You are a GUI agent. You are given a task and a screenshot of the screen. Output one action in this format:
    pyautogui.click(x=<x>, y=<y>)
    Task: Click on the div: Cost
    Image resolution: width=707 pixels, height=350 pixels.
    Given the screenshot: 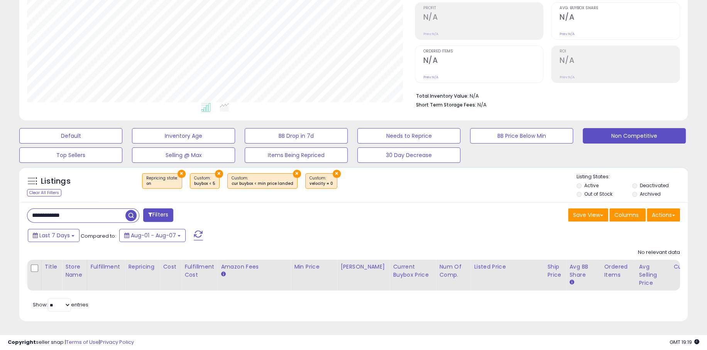 What is the action you would take?
    pyautogui.click(x=170, y=267)
    